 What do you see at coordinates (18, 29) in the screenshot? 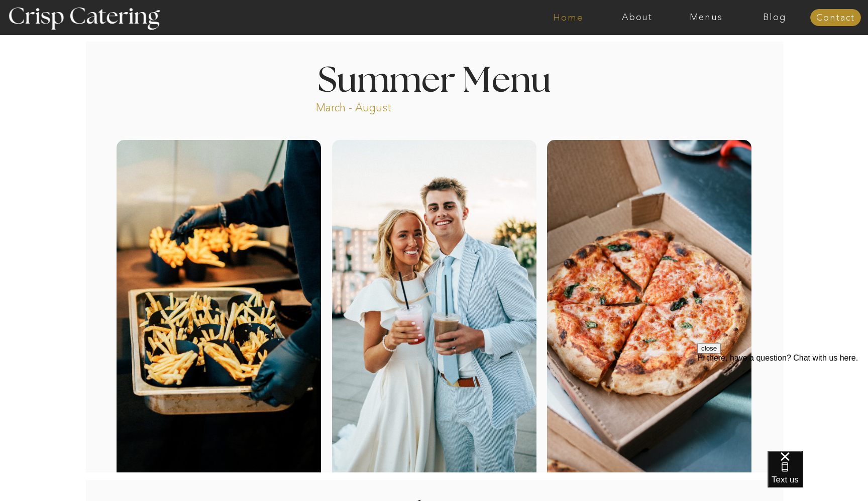
I see `span: Text us` at bounding box center [18, 29].